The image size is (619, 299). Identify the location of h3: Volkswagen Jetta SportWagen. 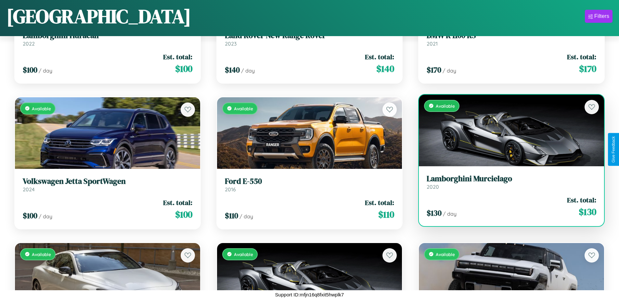
(108, 181).